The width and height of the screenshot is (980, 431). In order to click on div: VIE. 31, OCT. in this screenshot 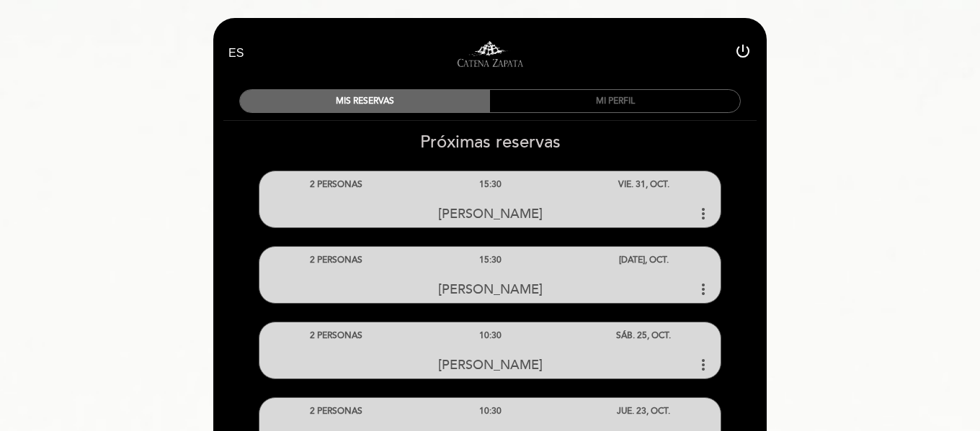, I will do `click(643, 185)`.